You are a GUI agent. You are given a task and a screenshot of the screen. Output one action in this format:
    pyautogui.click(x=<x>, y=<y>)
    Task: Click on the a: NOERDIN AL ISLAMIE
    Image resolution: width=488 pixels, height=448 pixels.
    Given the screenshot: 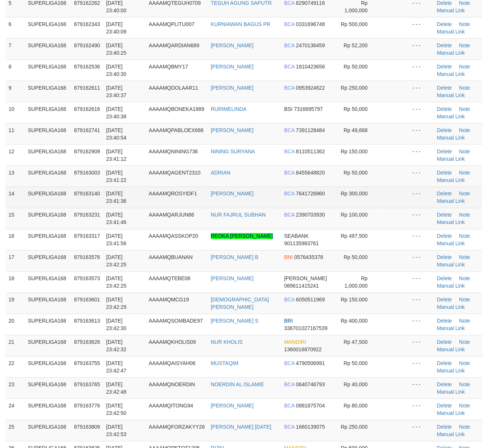 What is the action you would take?
    pyautogui.click(x=238, y=384)
    